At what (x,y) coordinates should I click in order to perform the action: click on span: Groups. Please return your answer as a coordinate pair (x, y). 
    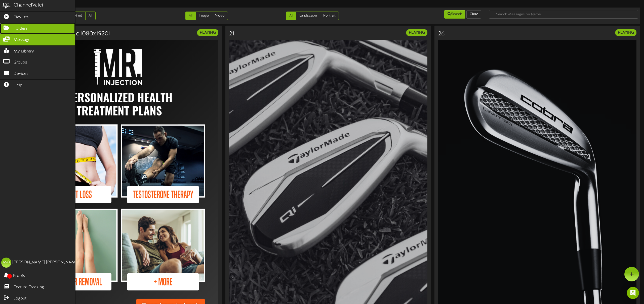
    Looking at the image, I should click on (20, 62).